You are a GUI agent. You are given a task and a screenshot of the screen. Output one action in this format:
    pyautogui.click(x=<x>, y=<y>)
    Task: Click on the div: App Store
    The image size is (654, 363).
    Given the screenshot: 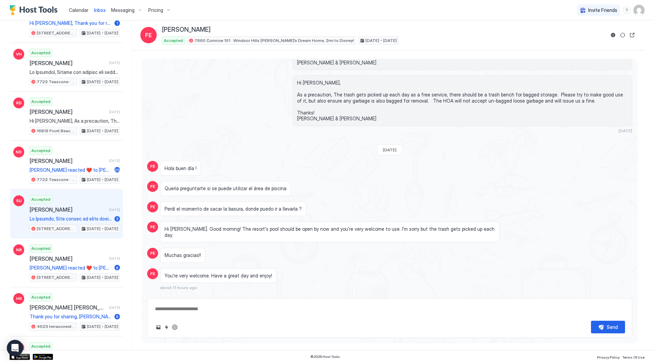 What is the action you would take?
    pyautogui.click(x=20, y=357)
    